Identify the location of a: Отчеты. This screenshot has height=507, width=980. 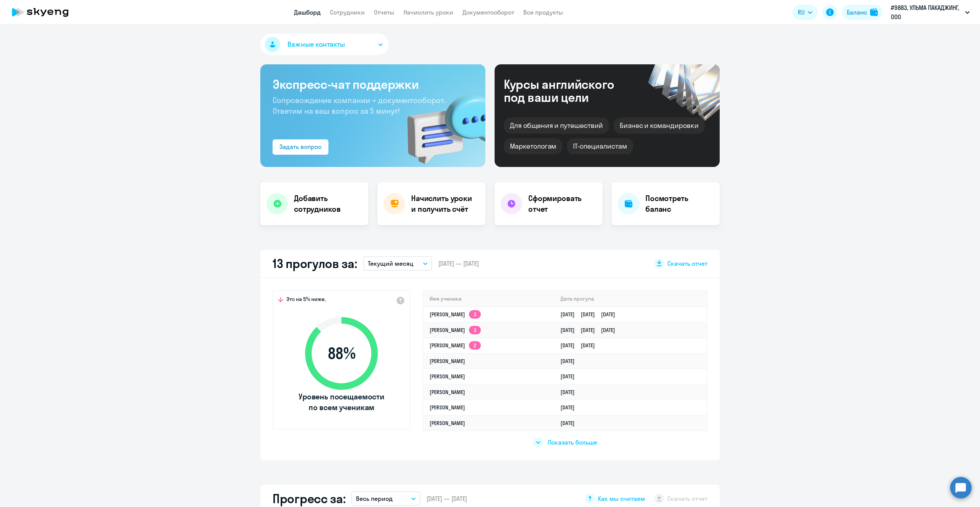
(384, 12).